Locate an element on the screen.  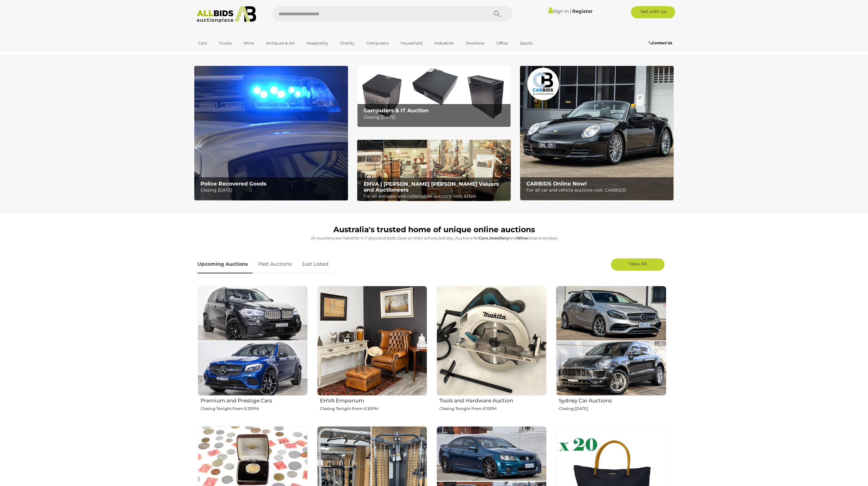
a: Sign In is located at coordinates (559, 11).